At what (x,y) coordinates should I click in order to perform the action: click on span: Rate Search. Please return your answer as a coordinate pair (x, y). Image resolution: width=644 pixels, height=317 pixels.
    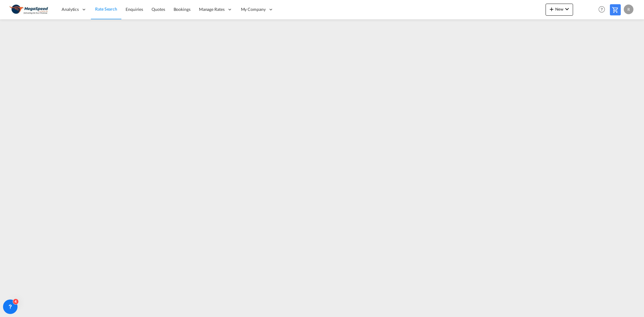
    Looking at the image, I should click on (106, 9).